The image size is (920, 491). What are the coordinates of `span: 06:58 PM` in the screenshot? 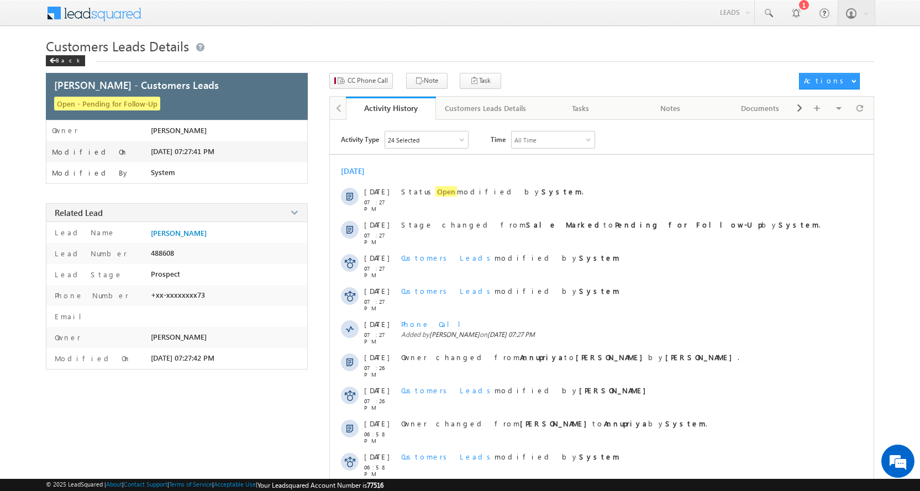 It's located at (381, 471).